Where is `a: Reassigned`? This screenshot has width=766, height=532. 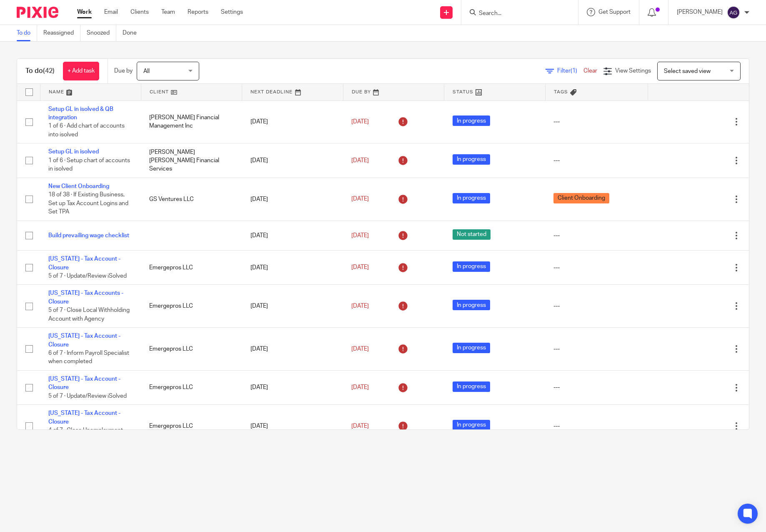
a: Reassigned is located at coordinates (62, 33).